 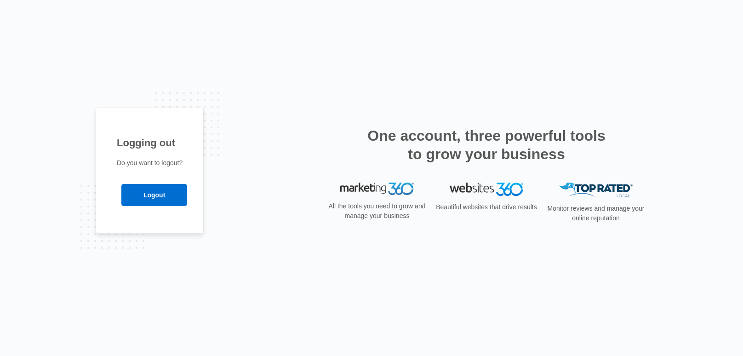 I want to click on img: Marketing 360, so click(x=377, y=189).